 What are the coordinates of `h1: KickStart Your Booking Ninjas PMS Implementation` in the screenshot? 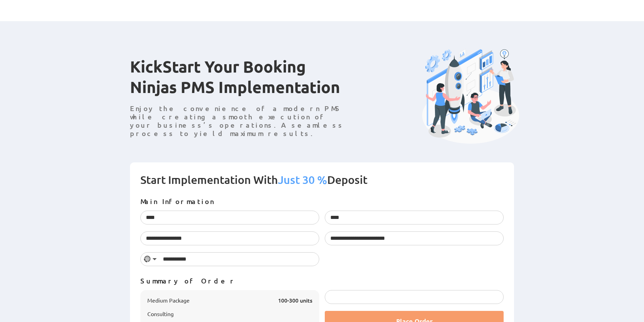 It's located at (241, 80).